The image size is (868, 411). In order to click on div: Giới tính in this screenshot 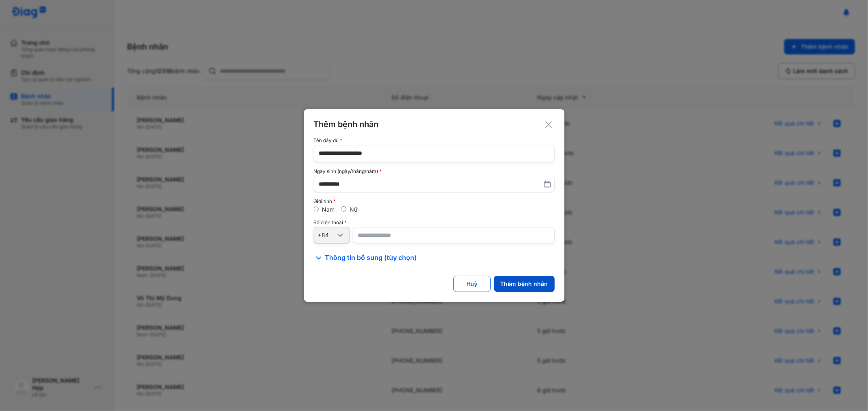, I will do `click(434, 202)`.